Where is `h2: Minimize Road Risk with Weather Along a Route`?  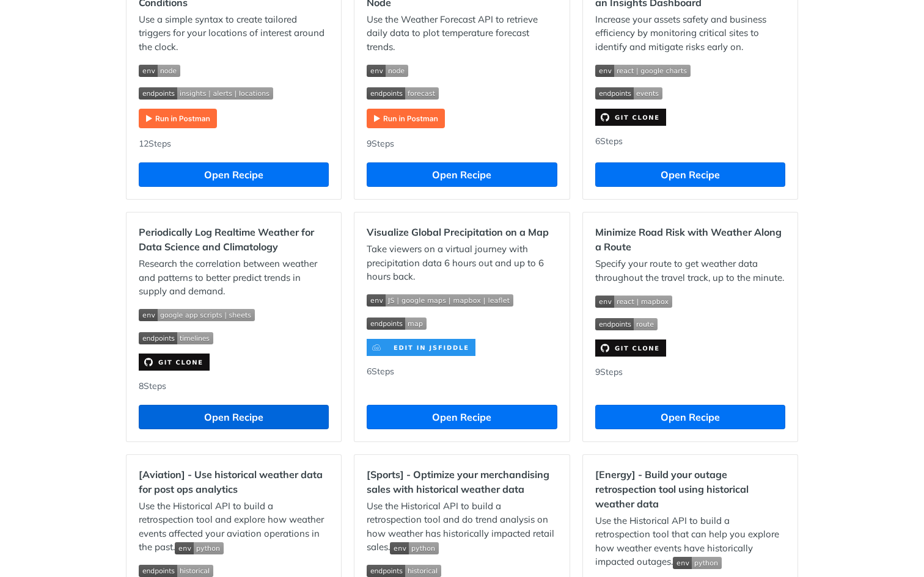 h2: Minimize Road Risk with Weather Along a Route is located at coordinates (690, 239).